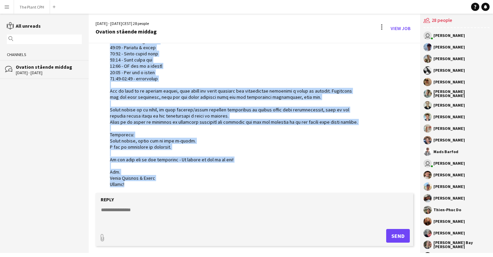  Describe the element at coordinates (32, 7) in the screenshot. I see `button: The Plant CPH` at that location.